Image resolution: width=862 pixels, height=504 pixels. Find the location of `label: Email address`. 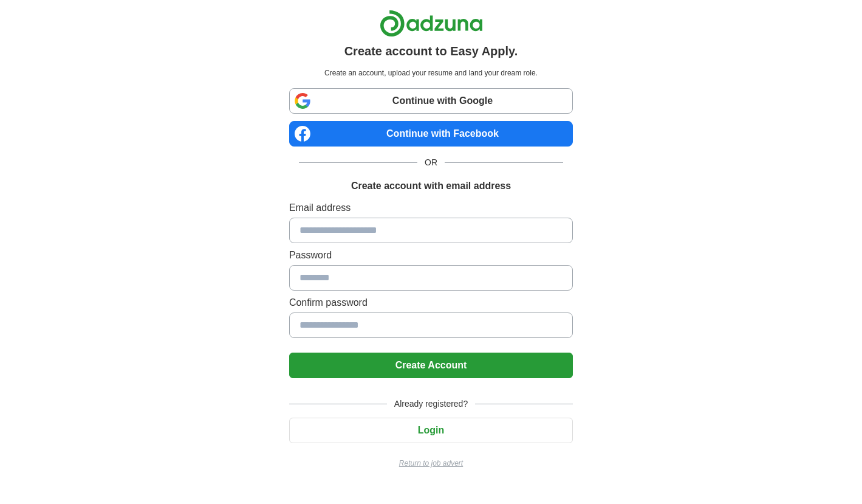

label: Email address is located at coordinates (431, 207).